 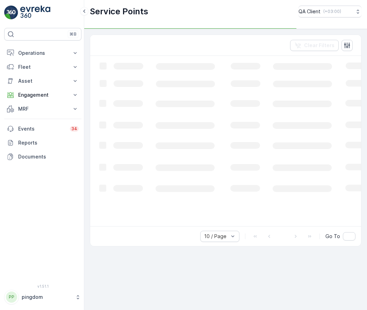 What do you see at coordinates (43, 67) in the screenshot?
I see `button: Fleet` at bounding box center [43, 67].